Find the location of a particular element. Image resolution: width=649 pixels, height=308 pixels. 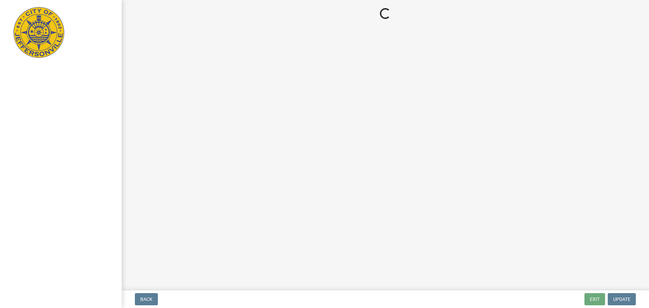

button: Exit is located at coordinates (594, 299).